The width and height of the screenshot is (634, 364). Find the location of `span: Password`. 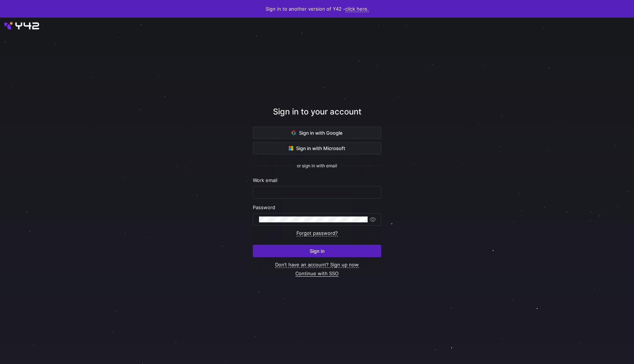

span: Password is located at coordinates (264, 207).